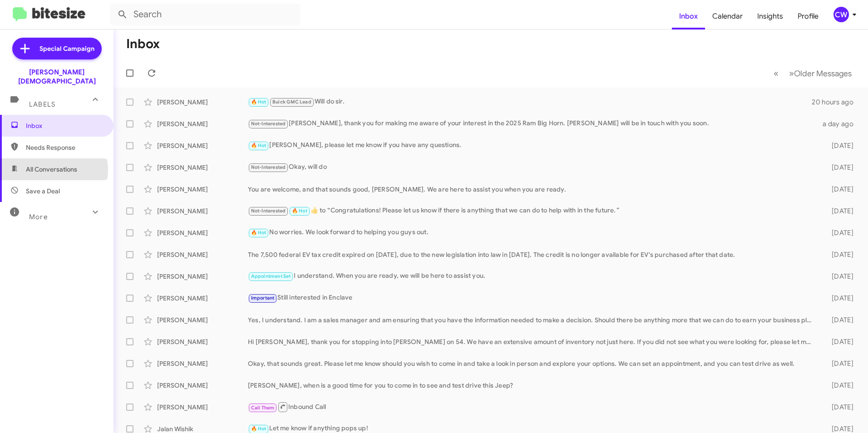 The width and height of the screenshot is (868, 433). I want to click on span: Special Campaign, so click(67, 49).